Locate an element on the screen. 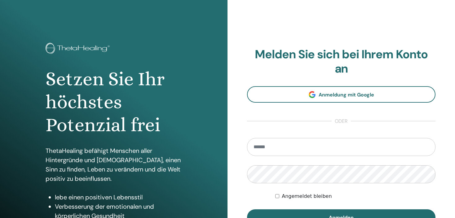 The width and height of the screenshot is (455, 218). h1: Setzen Sie Ihr höchstes Potenzial frei is located at coordinates (113, 102).